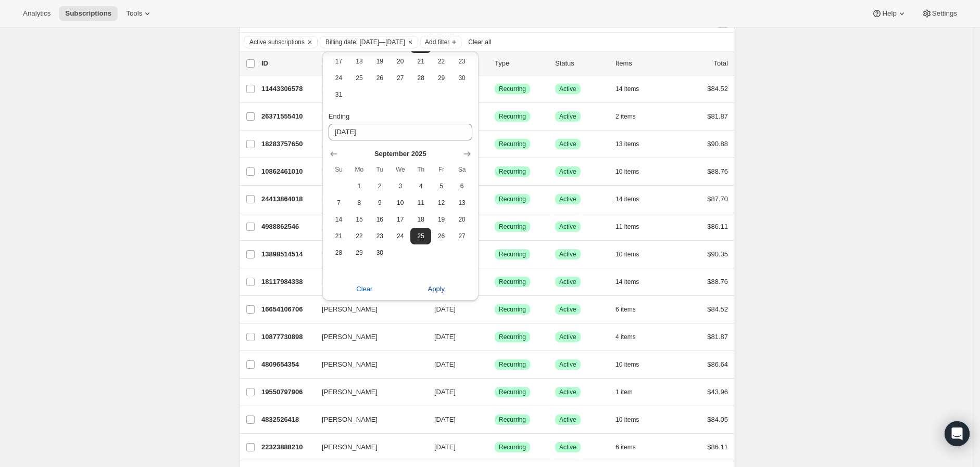  Describe the element at coordinates (338, 62) in the screenshot. I see `button: Sunday August 17 2025` at that location.